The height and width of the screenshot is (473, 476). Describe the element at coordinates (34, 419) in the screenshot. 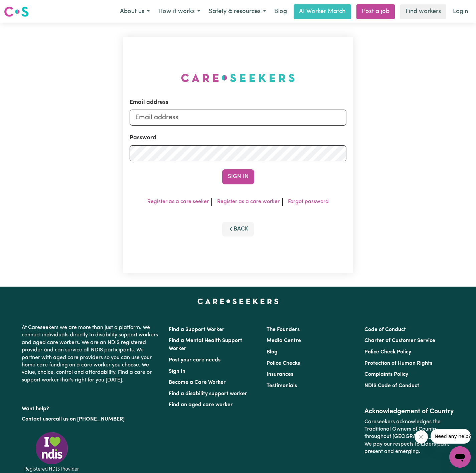

I see `a: Contact us` at that location.